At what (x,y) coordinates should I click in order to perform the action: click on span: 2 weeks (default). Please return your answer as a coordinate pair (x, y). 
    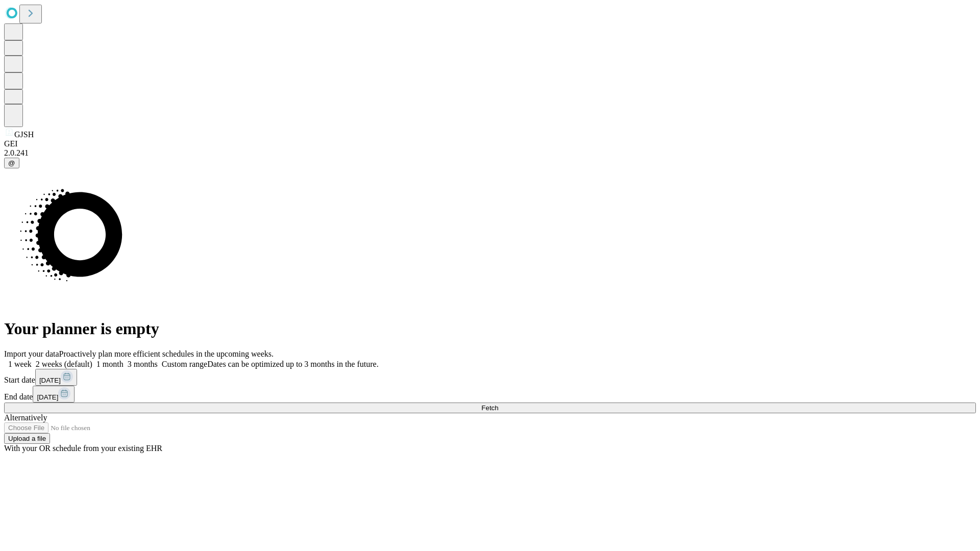
    Looking at the image, I should click on (63, 364).